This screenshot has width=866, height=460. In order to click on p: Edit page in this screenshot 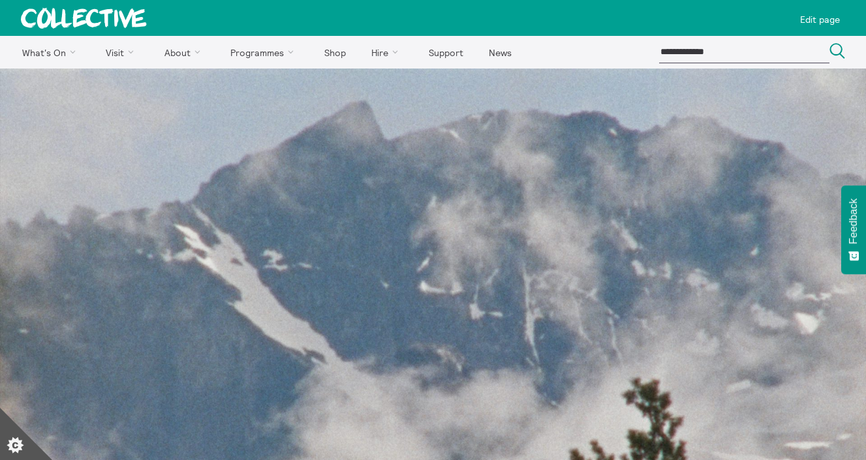, I will do `click(820, 20)`.